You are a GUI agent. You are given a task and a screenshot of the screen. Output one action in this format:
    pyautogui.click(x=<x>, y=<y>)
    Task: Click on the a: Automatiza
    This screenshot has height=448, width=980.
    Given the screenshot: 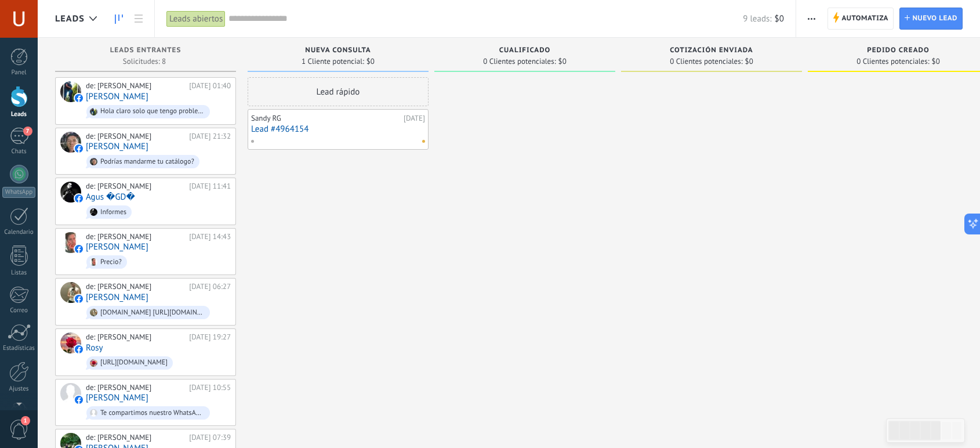 What is the action you would take?
    pyautogui.click(x=860, y=19)
    